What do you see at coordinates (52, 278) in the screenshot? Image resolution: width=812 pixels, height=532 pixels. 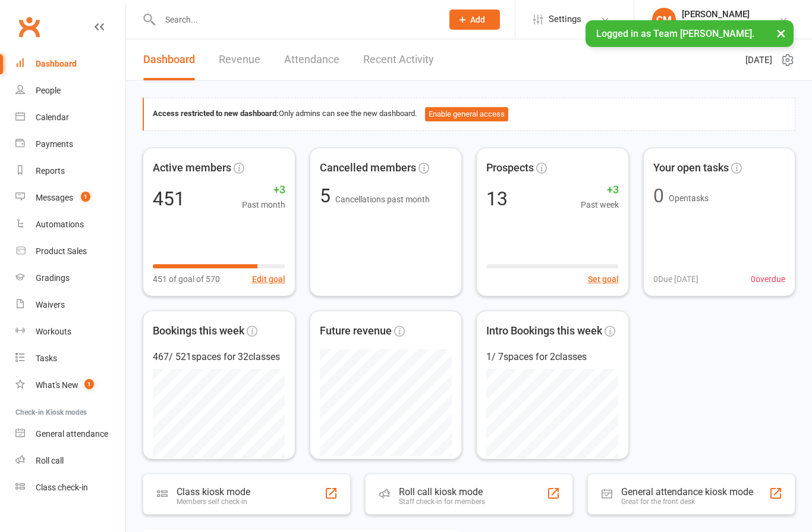 I see `div: Gradings` at bounding box center [52, 278].